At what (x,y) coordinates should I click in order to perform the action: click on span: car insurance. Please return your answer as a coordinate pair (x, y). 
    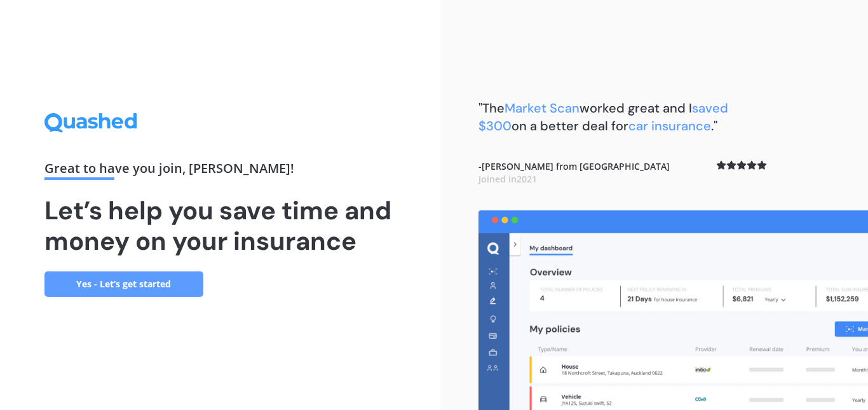
    Looking at the image, I should click on (670, 126).